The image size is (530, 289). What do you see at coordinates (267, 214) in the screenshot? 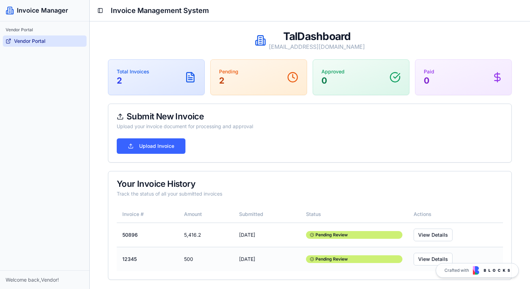
I see `th: Submitted` at bounding box center [267, 214].